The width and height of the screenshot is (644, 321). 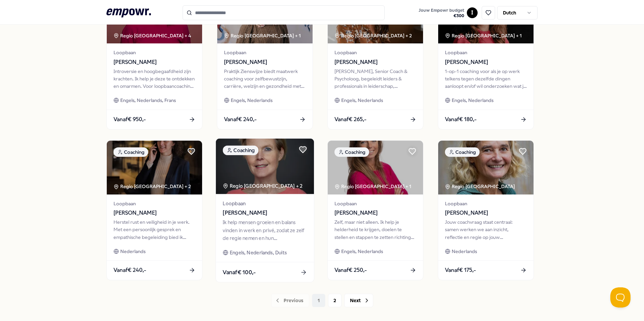 I want to click on button: Next, so click(x=359, y=301).